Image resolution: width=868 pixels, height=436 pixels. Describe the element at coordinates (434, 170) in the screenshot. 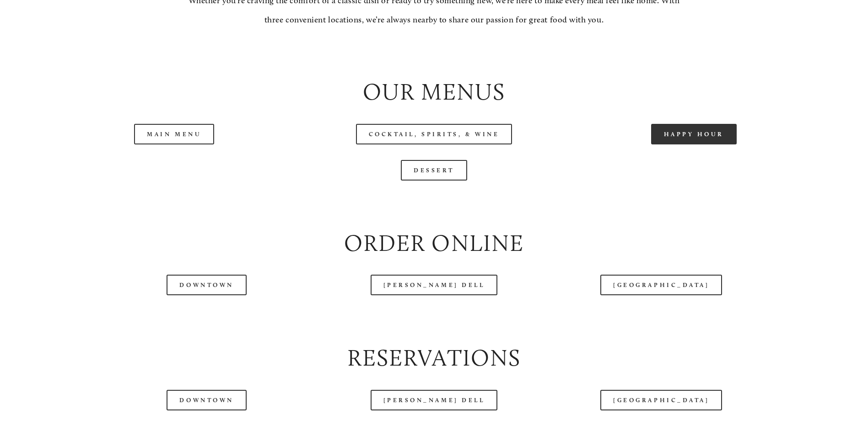

I see `a: Dessert` at that location.